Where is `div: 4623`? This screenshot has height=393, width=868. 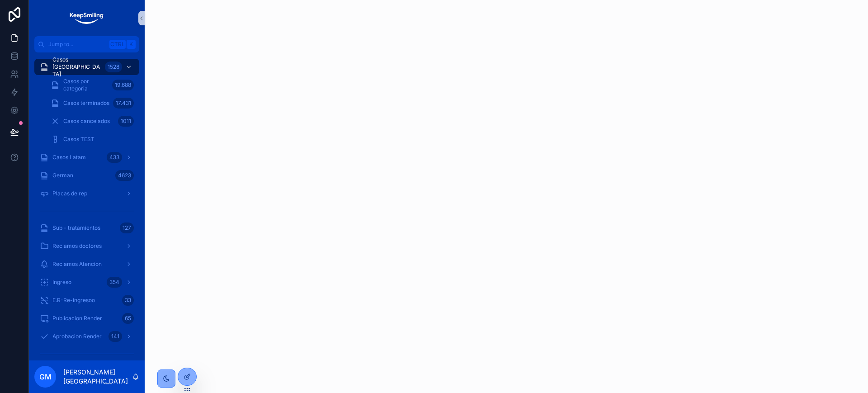 div: 4623 is located at coordinates (124, 176).